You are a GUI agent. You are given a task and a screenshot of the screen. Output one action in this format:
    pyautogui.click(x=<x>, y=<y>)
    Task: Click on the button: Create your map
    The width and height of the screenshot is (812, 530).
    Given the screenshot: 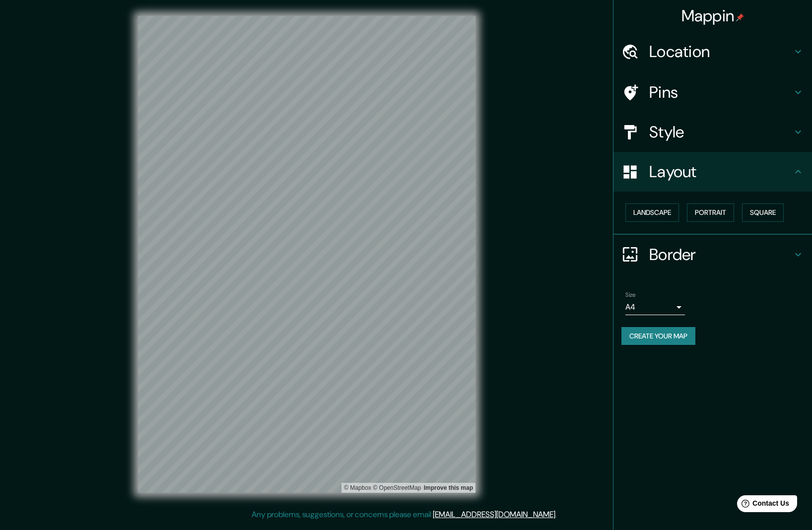 What is the action you would take?
    pyautogui.click(x=658, y=336)
    